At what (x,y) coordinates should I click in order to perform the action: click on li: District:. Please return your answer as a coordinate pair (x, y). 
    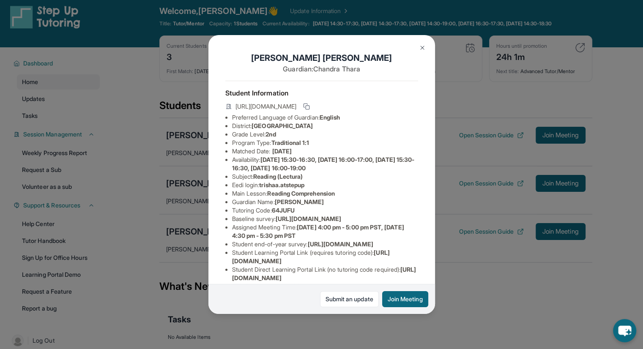
    Looking at the image, I should click on (325, 126).